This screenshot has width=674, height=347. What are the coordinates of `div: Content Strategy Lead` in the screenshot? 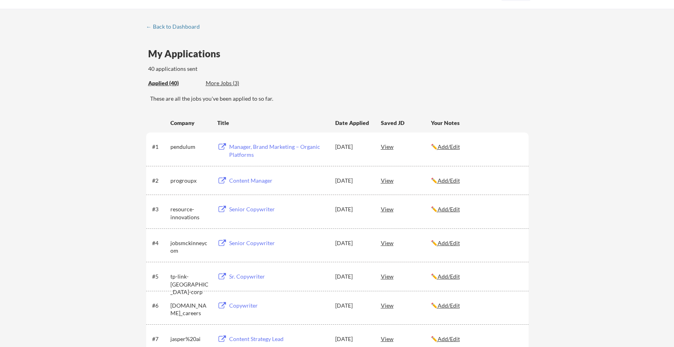 It's located at (279, 339).